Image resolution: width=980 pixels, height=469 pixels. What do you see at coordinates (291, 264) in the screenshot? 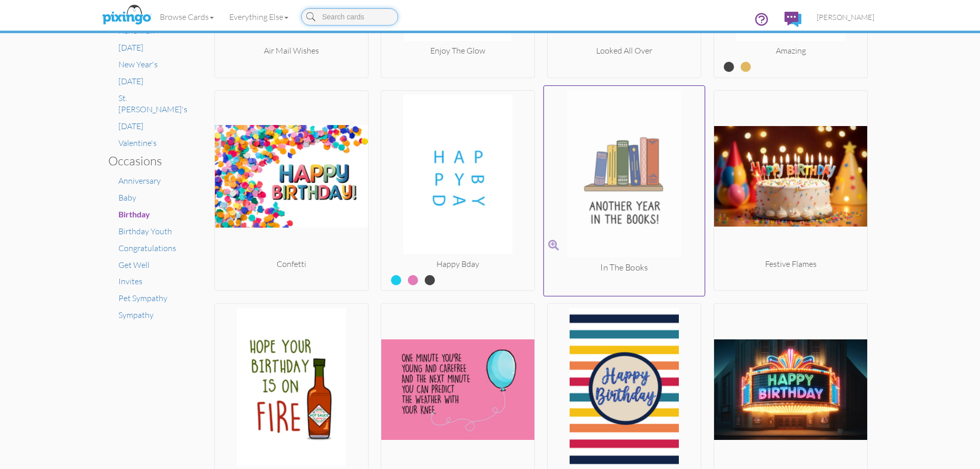
I see `div: Confetti` at bounding box center [291, 264].